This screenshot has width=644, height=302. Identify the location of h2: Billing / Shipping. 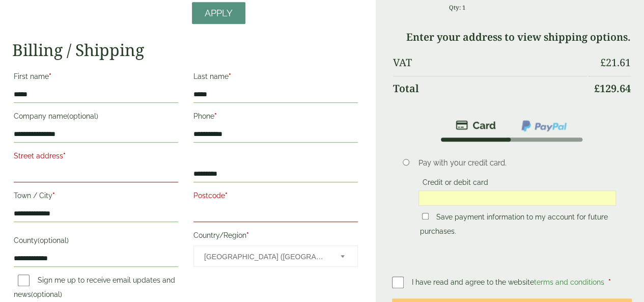
(186, 50).